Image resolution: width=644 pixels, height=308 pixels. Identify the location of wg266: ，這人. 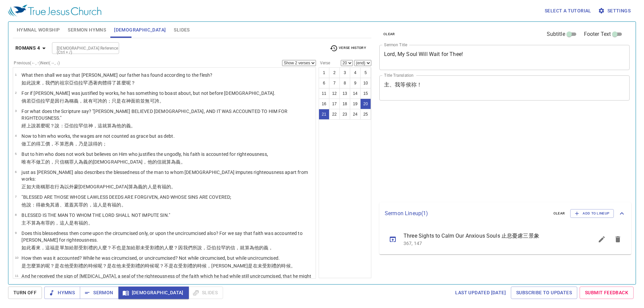
(73, 223).